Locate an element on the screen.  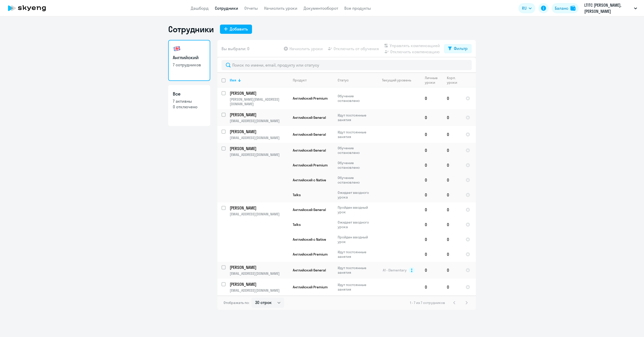
p: 7 активны is located at coordinates (189, 101).